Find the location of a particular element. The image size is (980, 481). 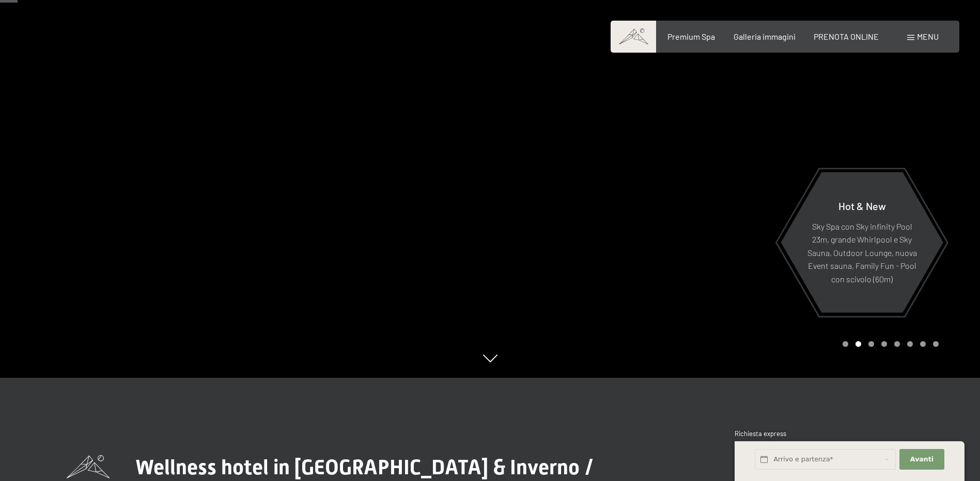

p: Sky Spa con Sky infinity Pool 23m, grande Whirlpool e Sky Sauna, Outdoor Lounge, nuova Event saun... is located at coordinates (861, 253).